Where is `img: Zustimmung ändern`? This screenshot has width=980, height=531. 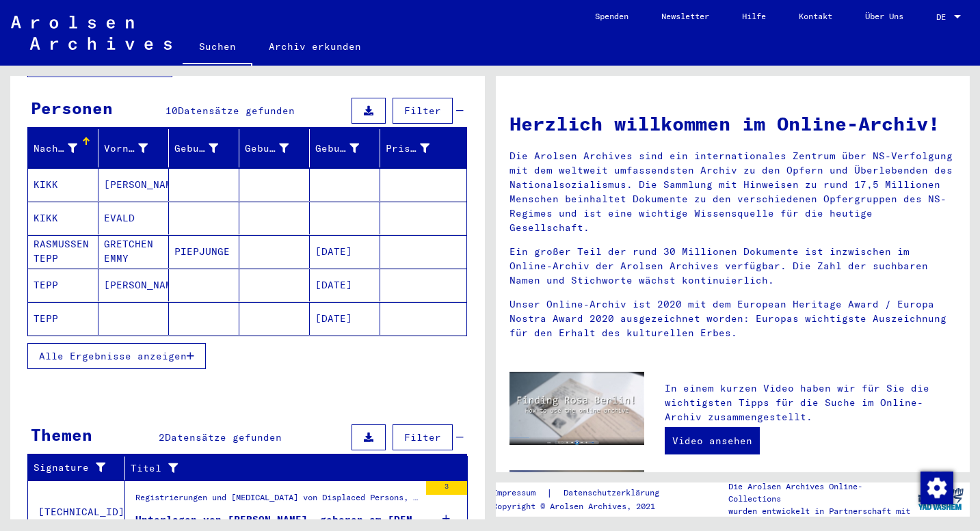 img: Zustimmung ändern is located at coordinates (937, 489).